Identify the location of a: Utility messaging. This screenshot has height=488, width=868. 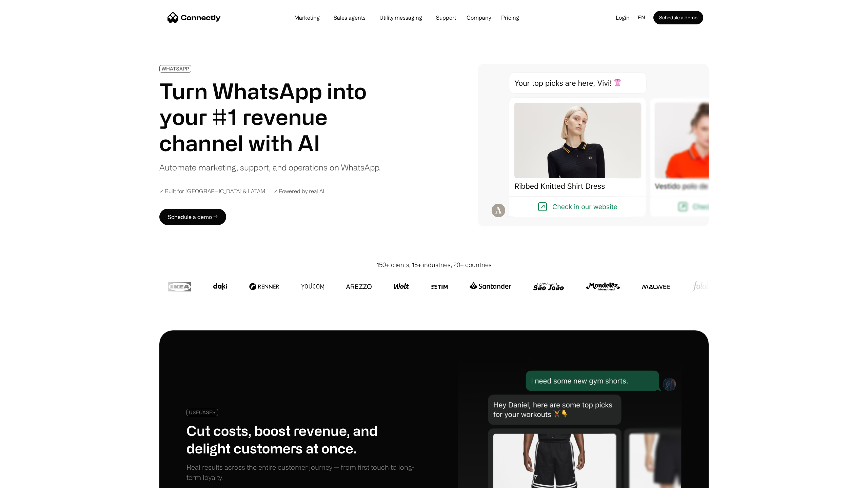
(401, 17).